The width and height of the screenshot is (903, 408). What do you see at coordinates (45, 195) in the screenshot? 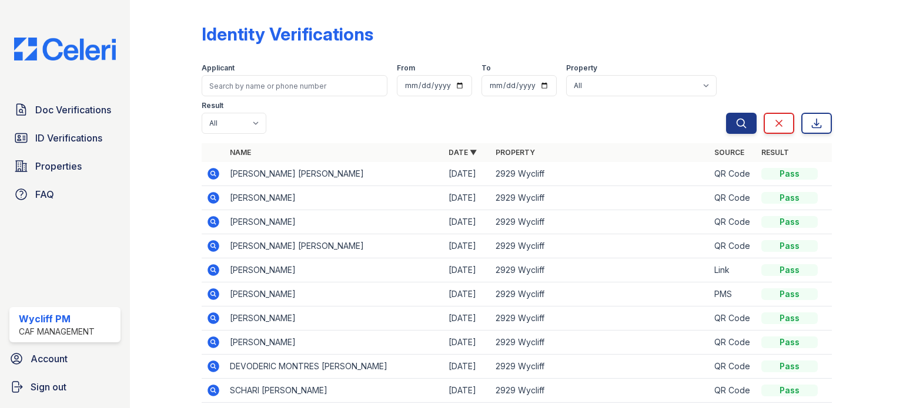
I see `span: FAQ` at bounding box center [45, 195].